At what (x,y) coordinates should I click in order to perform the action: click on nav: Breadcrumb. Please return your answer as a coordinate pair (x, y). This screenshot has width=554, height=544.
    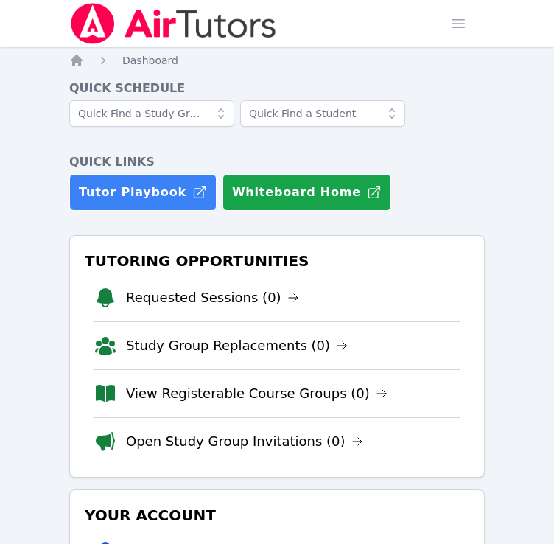
    Looking at the image, I should click on (277, 60).